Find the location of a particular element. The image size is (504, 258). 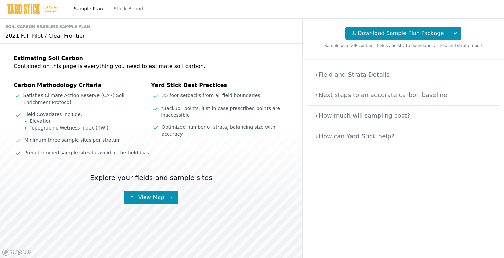

div: Yard Stick Best Practices is located at coordinates (220, 87).